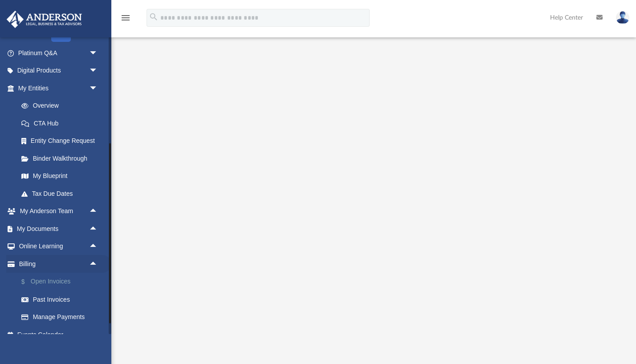 Image resolution: width=636 pixels, height=364 pixels. I want to click on a: My Anderson Teamarrow_drop_up, so click(57, 212).